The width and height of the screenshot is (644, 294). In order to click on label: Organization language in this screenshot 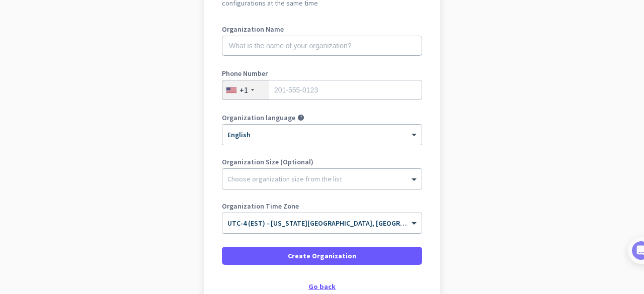, I will do `click(259, 118)`.